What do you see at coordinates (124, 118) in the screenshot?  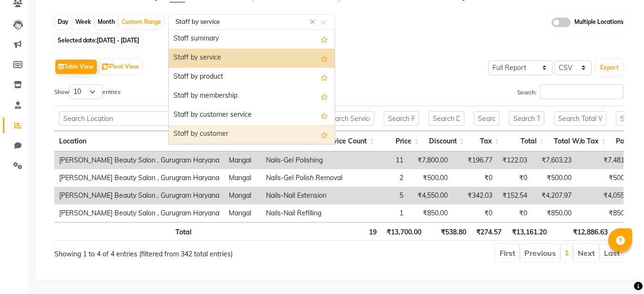 I see `input: Search Location` at bounding box center [124, 118].